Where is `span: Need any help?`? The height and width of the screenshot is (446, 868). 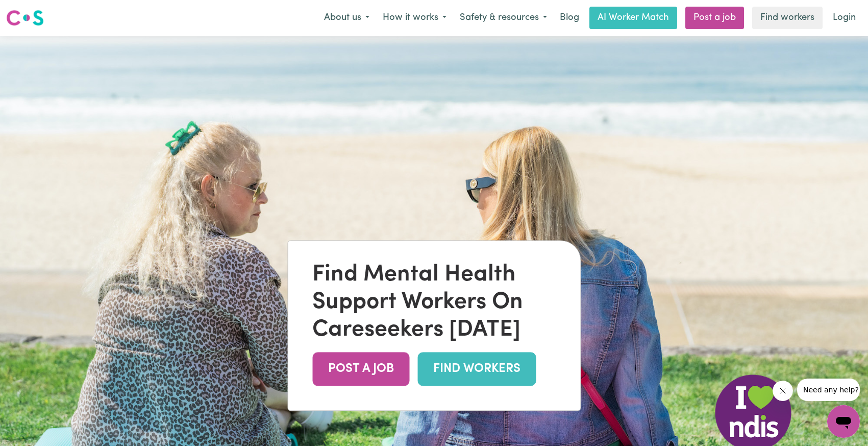
span: Need any help? is located at coordinates (34, 11).